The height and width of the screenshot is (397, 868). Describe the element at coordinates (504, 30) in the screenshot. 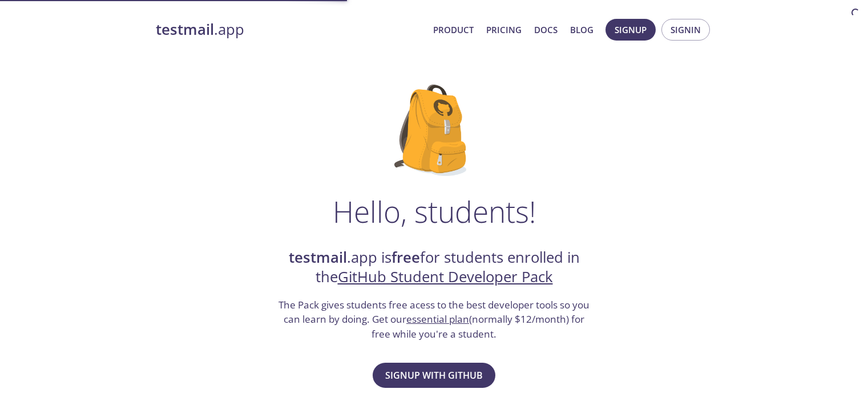

I see `a: Pricing` at that location.